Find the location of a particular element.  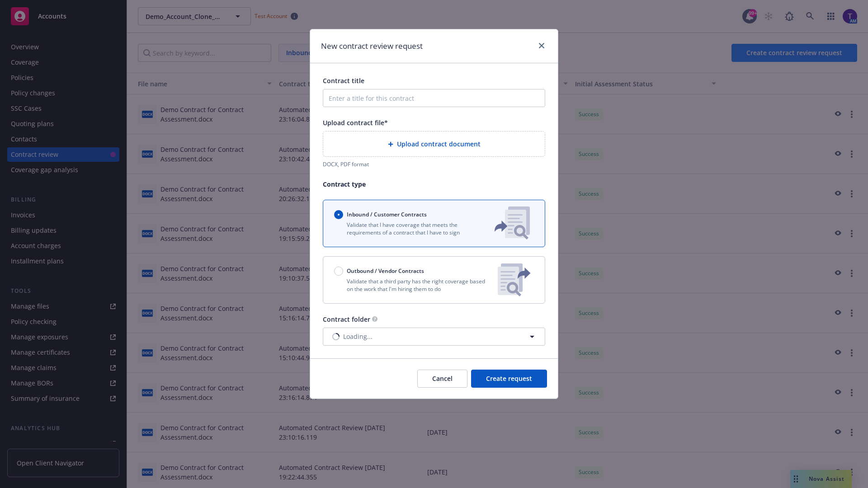

p: Validate that I have coverage that meets the requirements of a contract that I have to sign is located at coordinates (407, 229).